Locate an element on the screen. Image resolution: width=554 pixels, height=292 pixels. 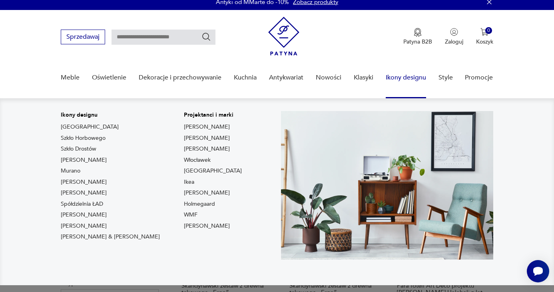
p: Ikony designu is located at coordinates (110, 115).